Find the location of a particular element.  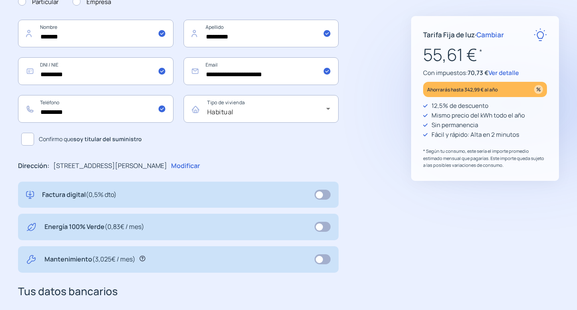

p: Fácil y rápido: Alta en 2 minutos is located at coordinates (476, 135).